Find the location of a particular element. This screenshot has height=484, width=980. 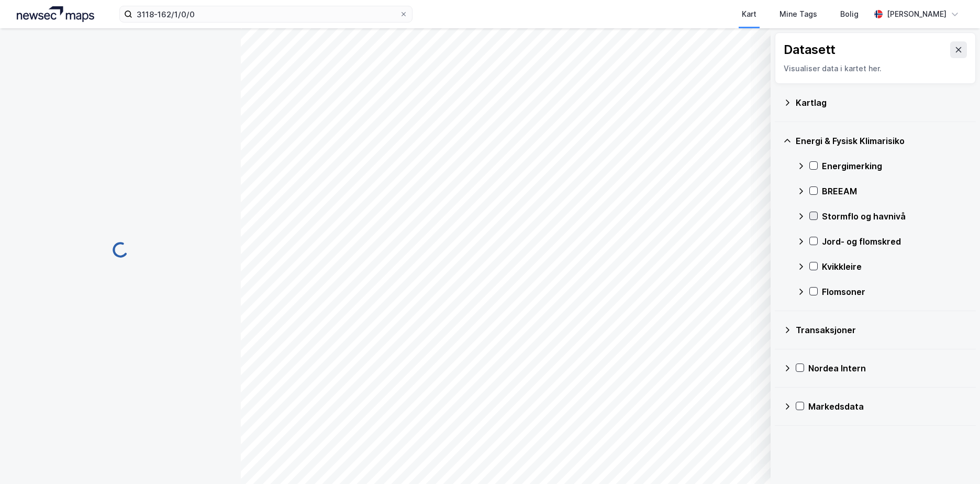

div: Chat Widget is located at coordinates (954, 459).